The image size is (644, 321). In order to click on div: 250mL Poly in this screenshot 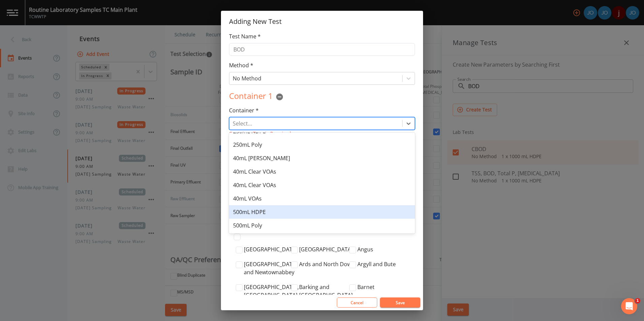, I will do `click(322, 145)`.